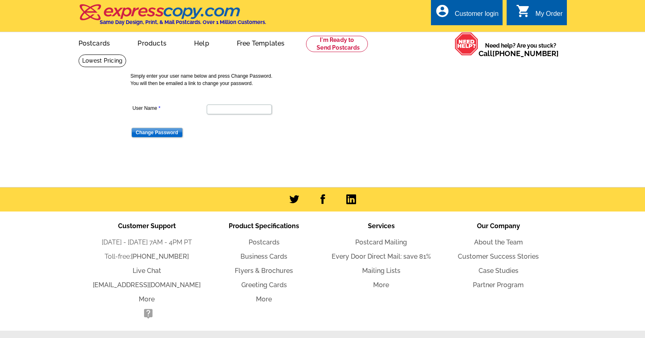 This screenshot has width=645, height=338. I want to click on p: Simply enter your user name below and press Change Password. You will then be emailed a link to c..., so click(326, 80).